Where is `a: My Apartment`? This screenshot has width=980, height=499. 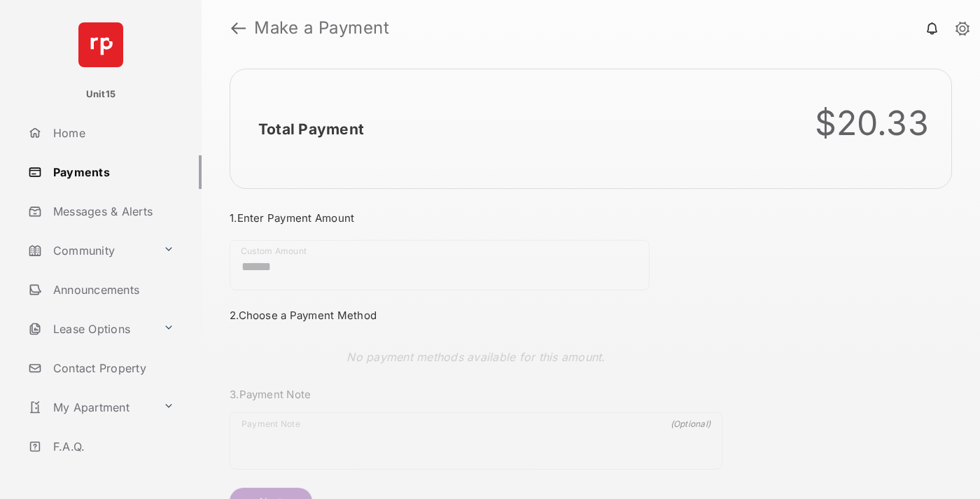
a: My Apartment is located at coordinates (89, 407).